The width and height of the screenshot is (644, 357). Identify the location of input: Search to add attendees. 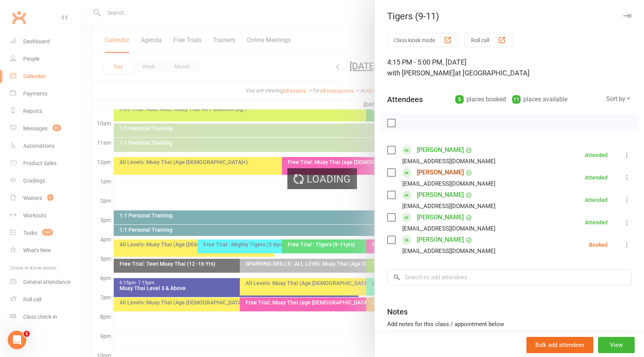
(509, 277).